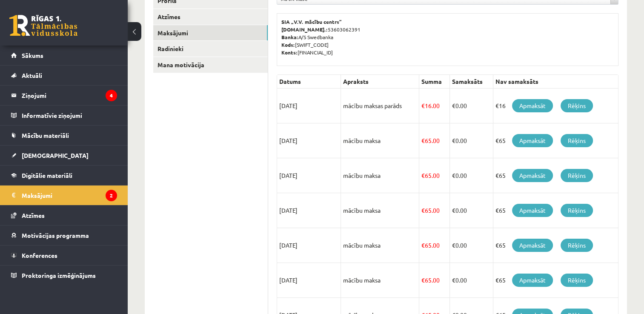 This screenshot has width=644, height=314. Describe the element at coordinates (64, 75) in the screenshot. I see `a: Aktuāli` at that location.